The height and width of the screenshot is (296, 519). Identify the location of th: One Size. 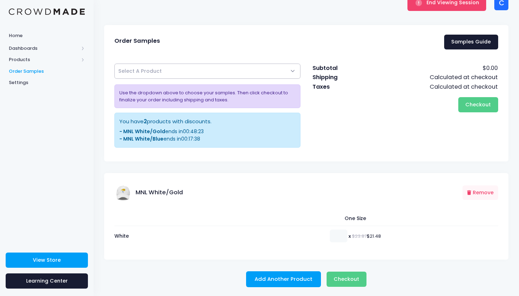
(354, 219).